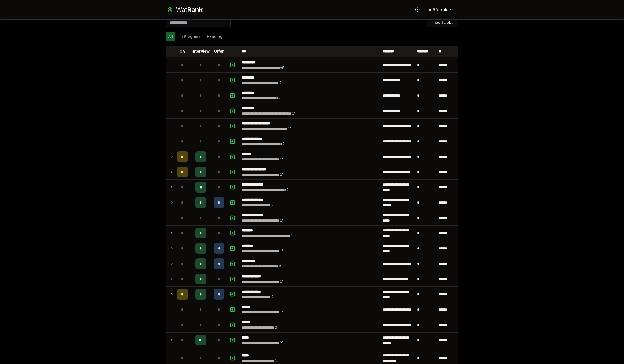 Image resolution: width=624 pixels, height=364 pixels. Describe the element at coordinates (219, 51) in the screenshot. I see `p: Offer` at that location.